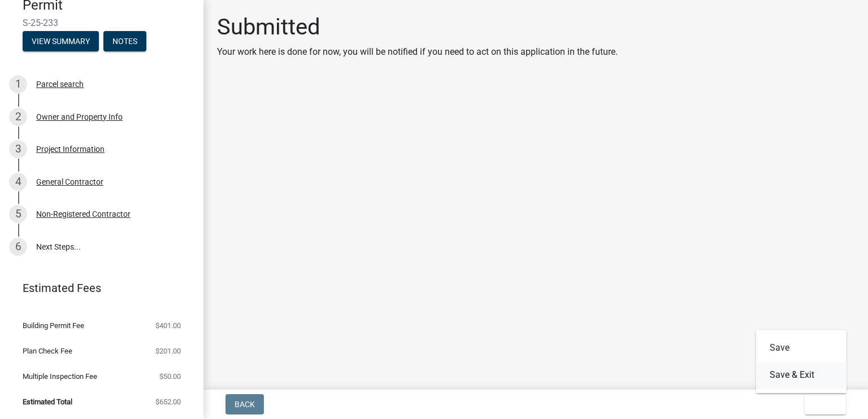 This screenshot has width=868, height=419. Describe the element at coordinates (53, 326) in the screenshot. I see `span: Building Permit Fee` at that location.